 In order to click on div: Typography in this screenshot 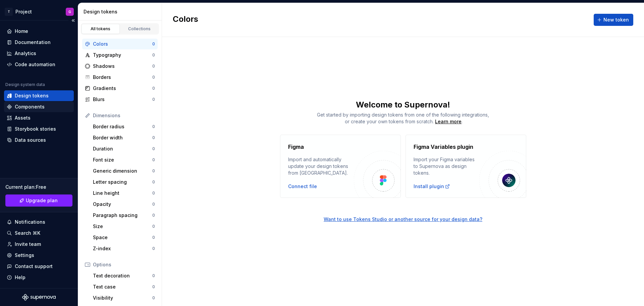, I will do `click(123, 55)`.